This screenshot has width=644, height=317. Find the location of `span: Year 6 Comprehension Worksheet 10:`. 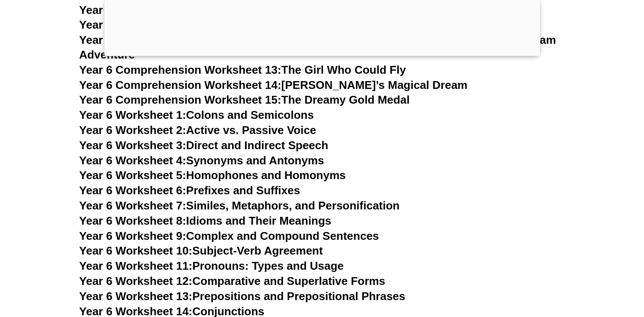

span: Year 6 Comprehension Worksheet 10: is located at coordinates (180, 10).